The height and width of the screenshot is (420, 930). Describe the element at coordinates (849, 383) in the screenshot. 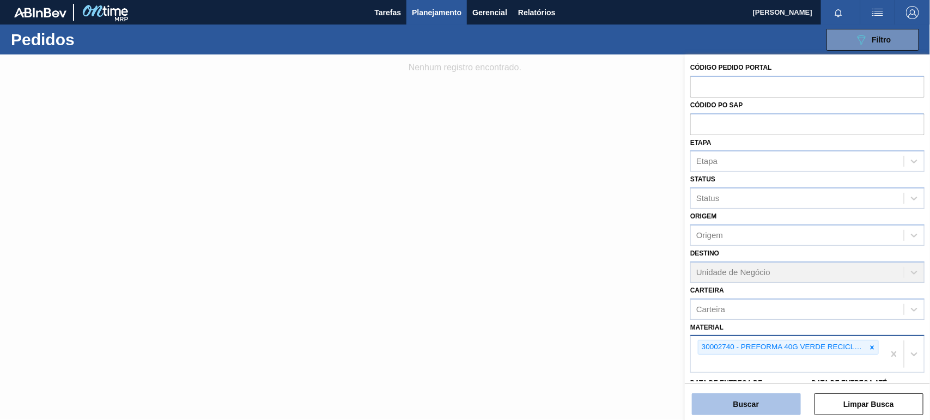

I see `label: Data de Entrega até` at that location.